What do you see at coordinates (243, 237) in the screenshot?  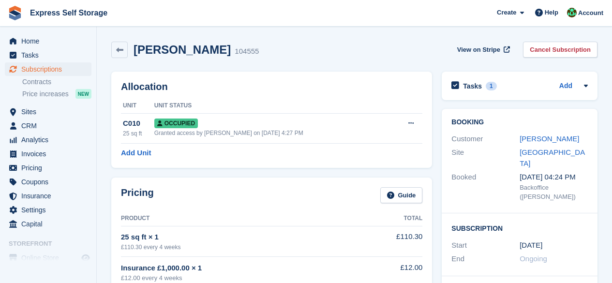 I see `div: 25 sq ft × 1` at bounding box center [243, 237].